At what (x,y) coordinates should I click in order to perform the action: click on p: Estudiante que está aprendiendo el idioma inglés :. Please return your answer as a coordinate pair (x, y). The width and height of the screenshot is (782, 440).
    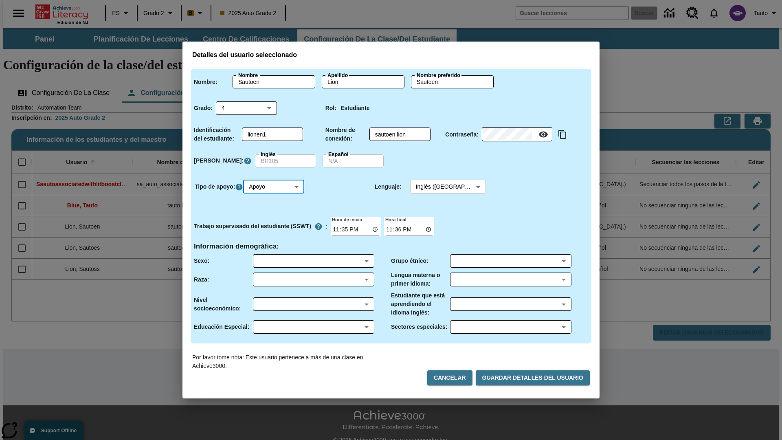
    Looking at the image, I should click on (420, 304).